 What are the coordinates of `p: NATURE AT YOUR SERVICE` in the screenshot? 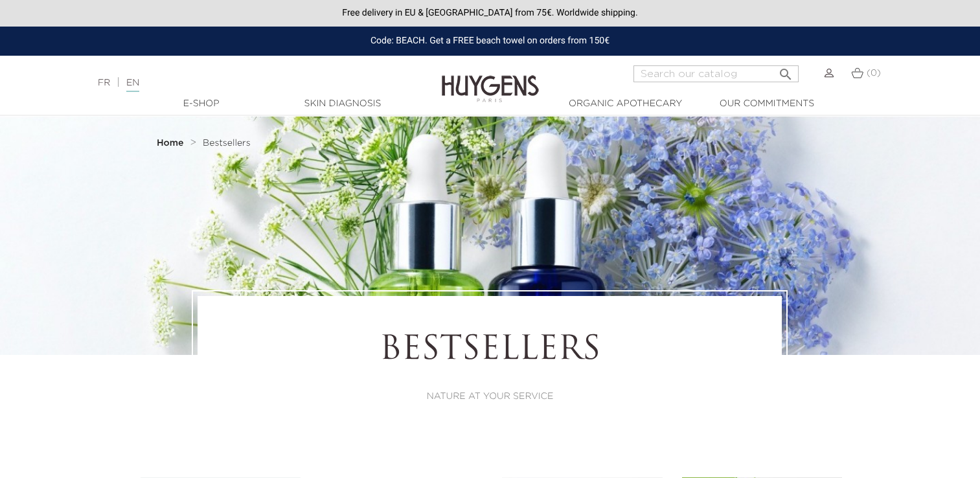 It's located at (490, 396).